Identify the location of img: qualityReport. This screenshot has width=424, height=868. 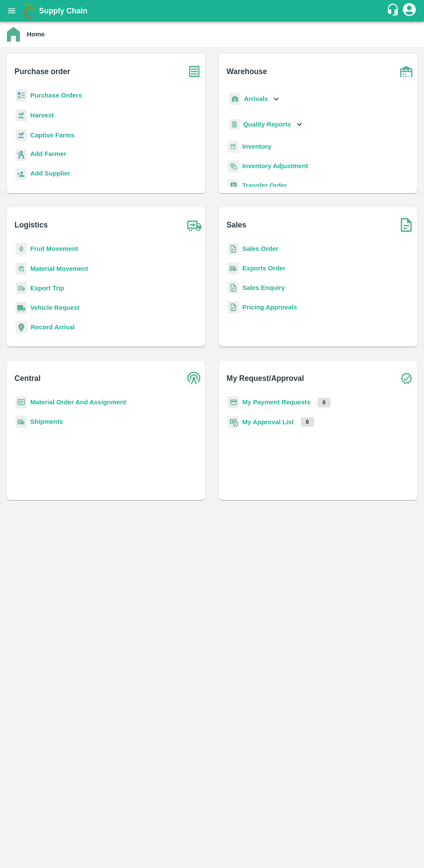
(235, 124).